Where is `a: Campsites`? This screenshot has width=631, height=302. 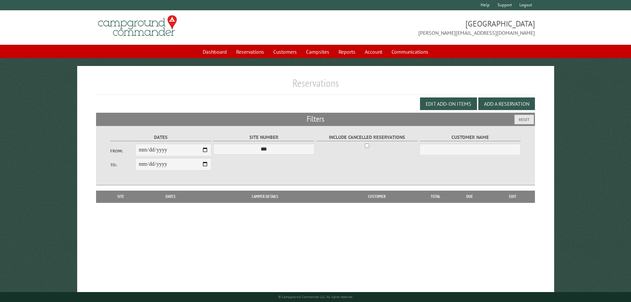
a: Campsites is located at coordinates (317, 52).